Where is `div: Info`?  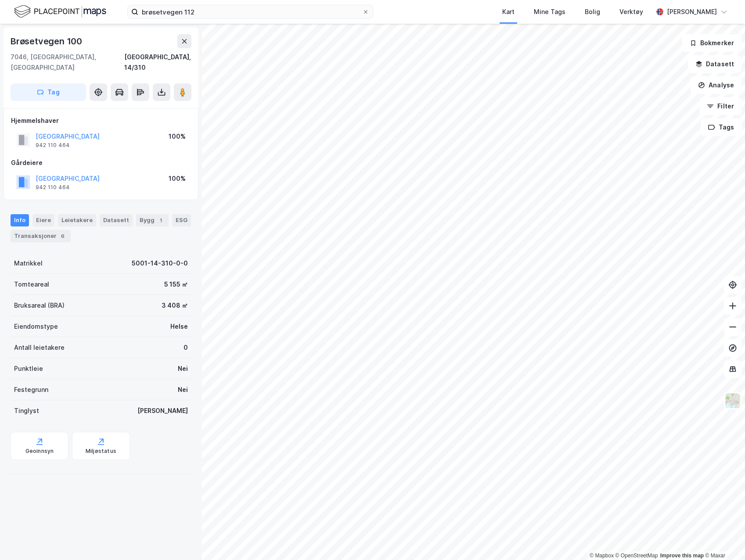 div: Info is located at coordinates (20, 221).